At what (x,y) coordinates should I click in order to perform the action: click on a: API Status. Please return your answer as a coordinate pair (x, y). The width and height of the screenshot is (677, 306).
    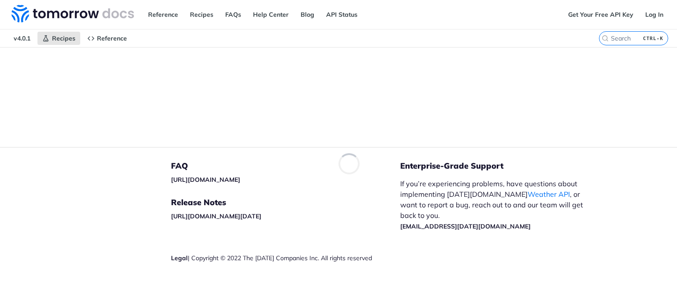
    Looking at the image, I should click on (341, 15).